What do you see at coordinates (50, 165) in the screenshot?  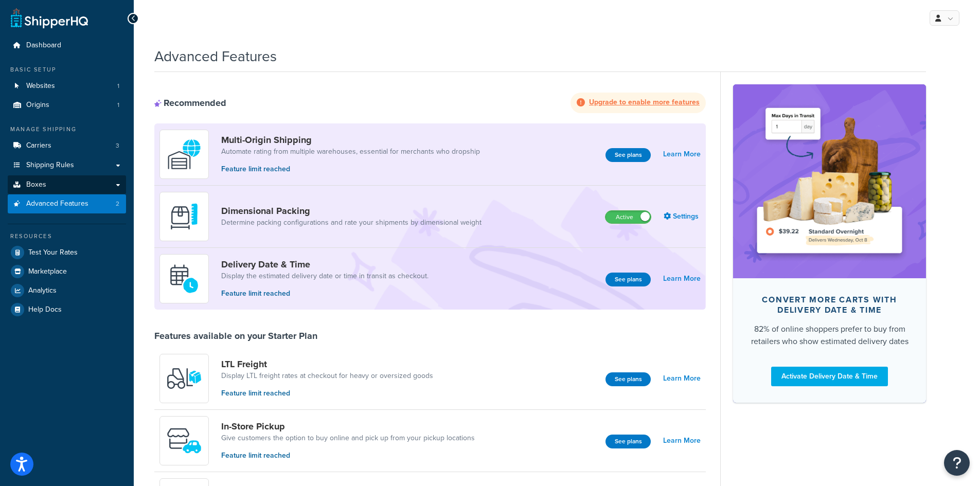 I see `span: Shipping Rules` at bounding box center [50, 165].